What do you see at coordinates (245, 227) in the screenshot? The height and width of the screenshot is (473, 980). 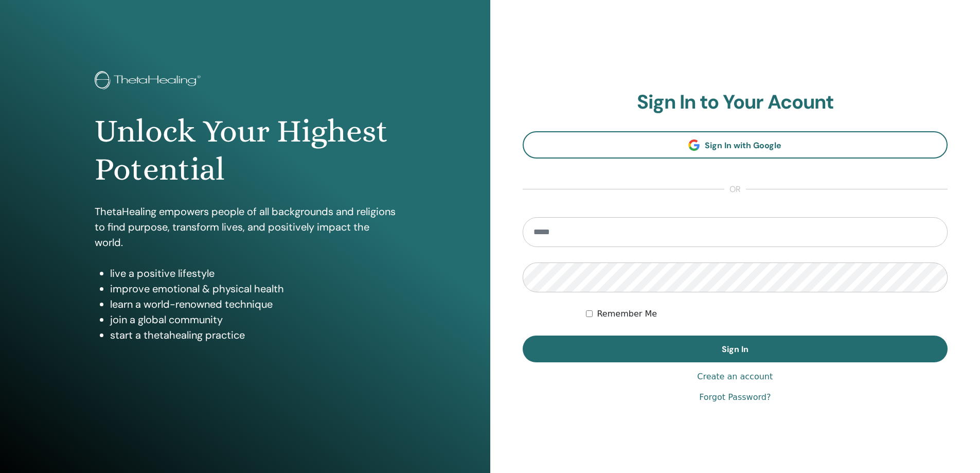 I see `p: ThetaHealing empowers people of all backgrounds and religions to find purpose, transform lives, a...` at bounding box center [245, 227].